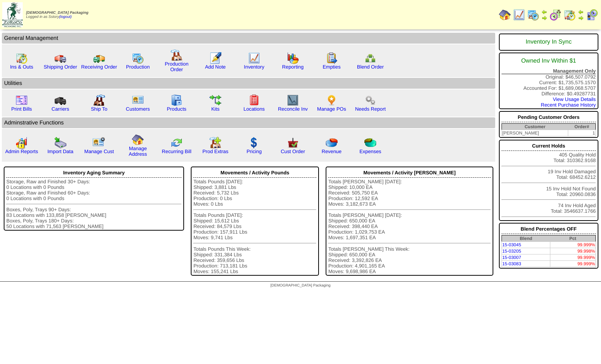 This screenshot has width=601, height=364. I want to click on a: Pricing, so click(254, 151).